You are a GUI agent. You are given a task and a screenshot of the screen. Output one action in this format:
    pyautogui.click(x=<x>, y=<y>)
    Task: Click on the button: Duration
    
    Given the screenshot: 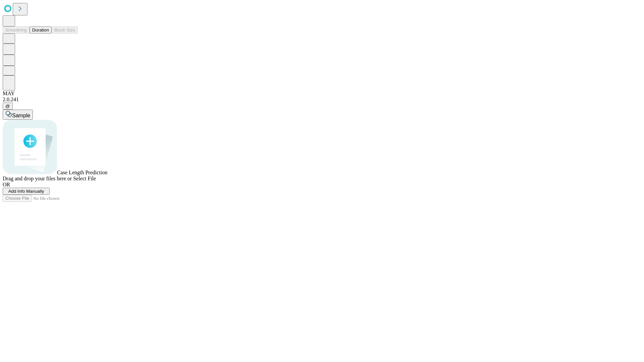 What is the action you would take?
    pyautogui.click(x=41, y=30)
    